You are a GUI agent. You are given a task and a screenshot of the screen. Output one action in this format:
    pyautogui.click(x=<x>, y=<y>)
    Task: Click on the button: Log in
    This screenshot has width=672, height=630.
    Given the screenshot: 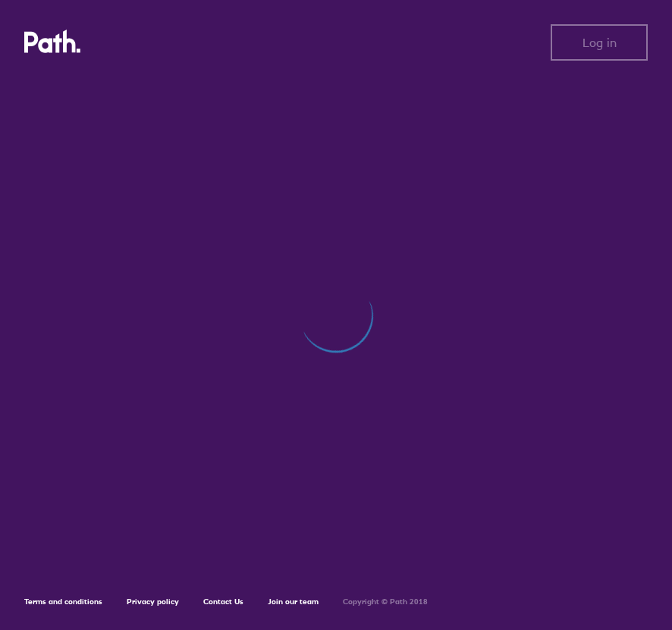 What is the action you would take?
    pyautogui.click(x=599, y=43)
    